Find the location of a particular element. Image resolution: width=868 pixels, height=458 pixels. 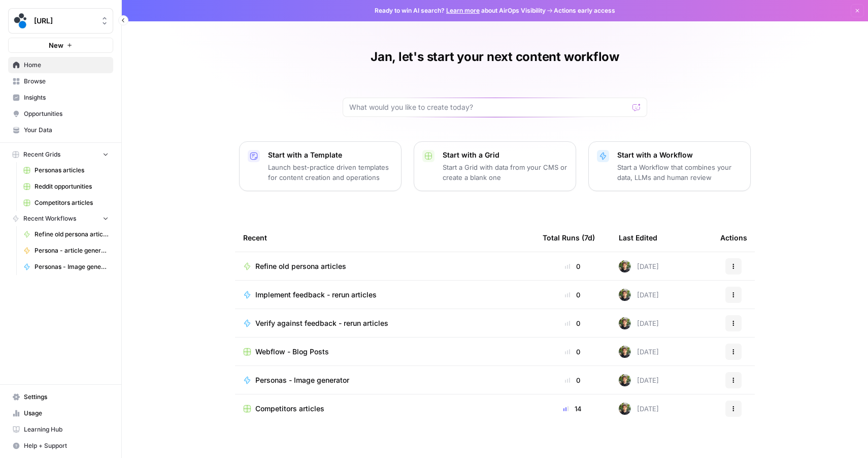

span: Implement feedback - rerun articles is located at coordinates (316, 295).